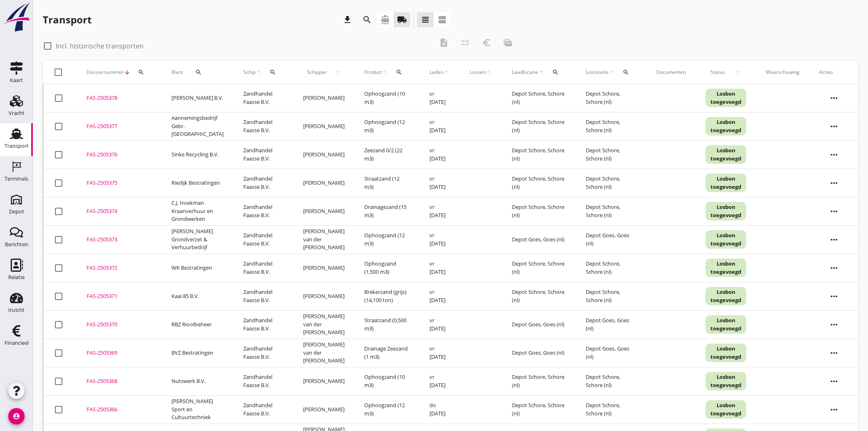  I want to click on td: Zeezand 0/2 (22 m3), so click(387, 154).